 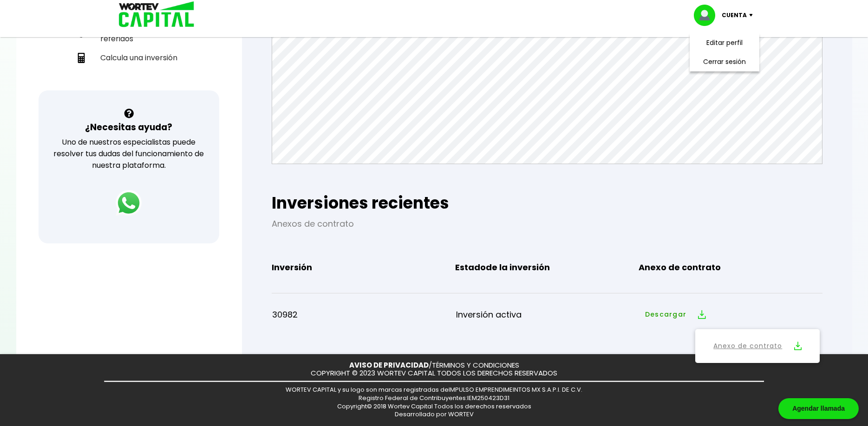 I want to click on button: Anexo de contrato, so click(x=757, y=346).